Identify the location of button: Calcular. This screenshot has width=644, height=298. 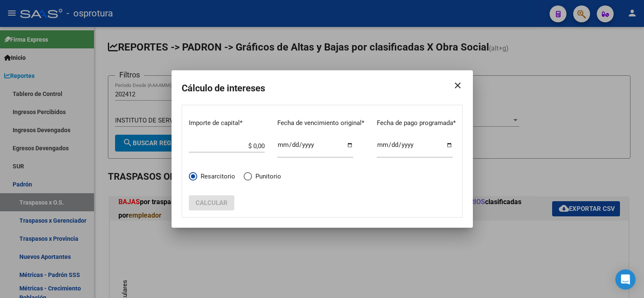
(211, 203).